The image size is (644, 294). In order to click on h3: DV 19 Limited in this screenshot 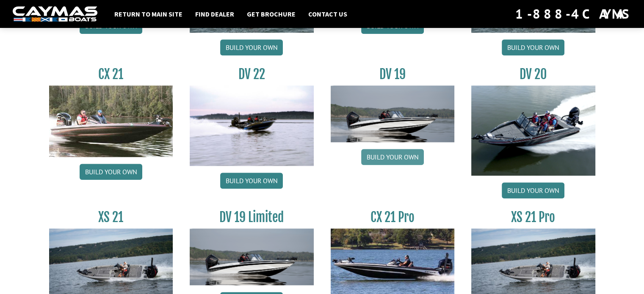, I will do `click(252, 217)`.